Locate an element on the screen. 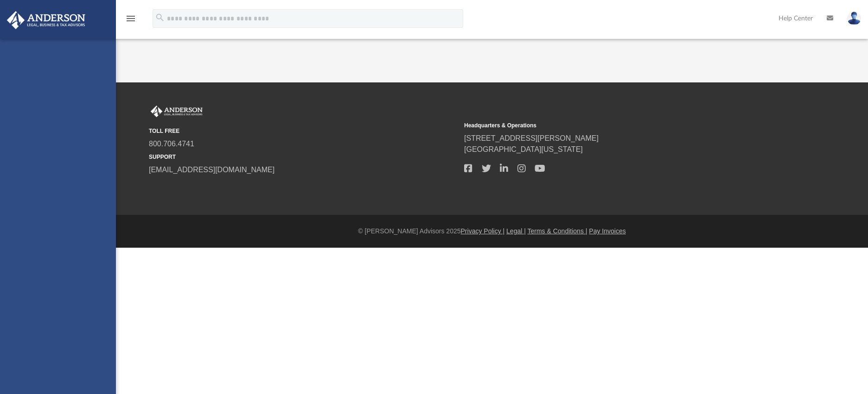 This screenshot has height=394, width=868. small: SUPPORT is located at coordinates (303, 157).